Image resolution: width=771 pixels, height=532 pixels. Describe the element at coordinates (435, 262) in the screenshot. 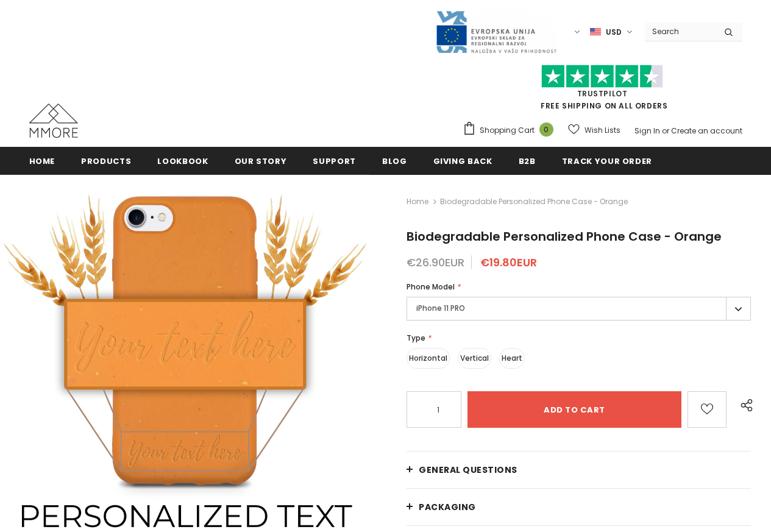

I see `span: €26.90EUR` at that location.